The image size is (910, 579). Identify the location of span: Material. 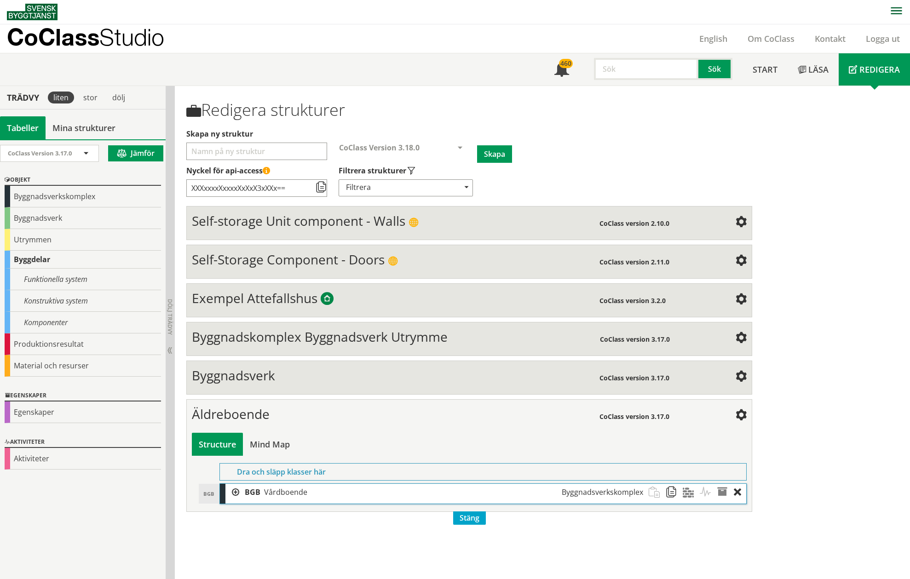
(691, 492).